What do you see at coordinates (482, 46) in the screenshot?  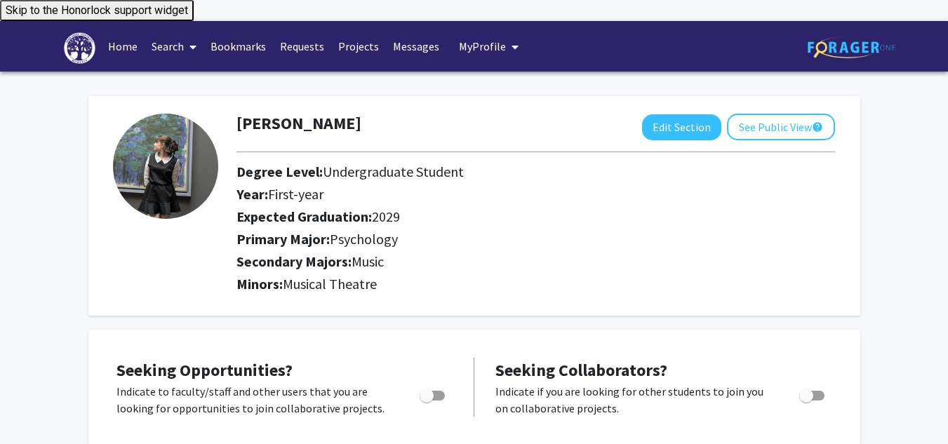 I see `span: My Profile` at bounding box center [482, 46].